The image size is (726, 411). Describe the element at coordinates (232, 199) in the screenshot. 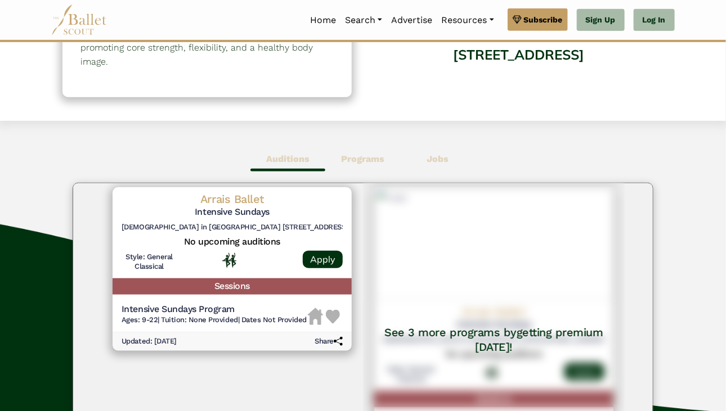

I see `h4: Arrais Ballet` at that location.